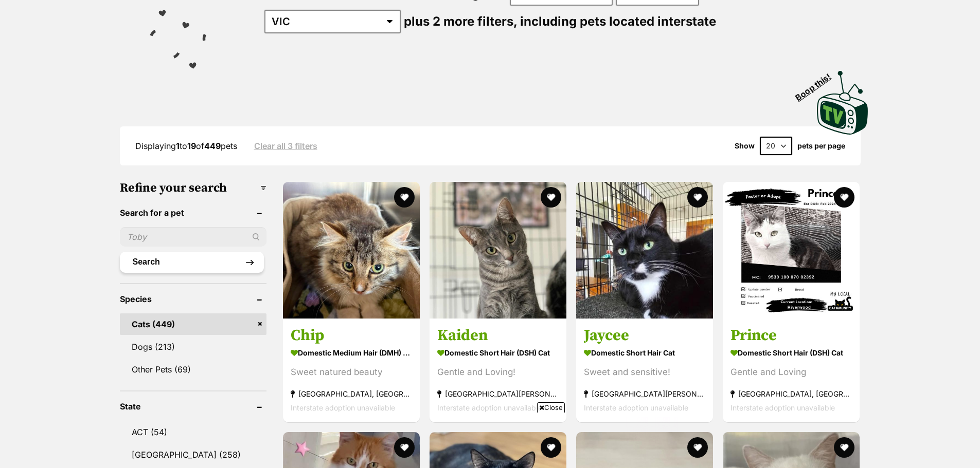 This screenshot has height=468, width=980. I want to click on span: including pets located interstate, so click(618, 21).